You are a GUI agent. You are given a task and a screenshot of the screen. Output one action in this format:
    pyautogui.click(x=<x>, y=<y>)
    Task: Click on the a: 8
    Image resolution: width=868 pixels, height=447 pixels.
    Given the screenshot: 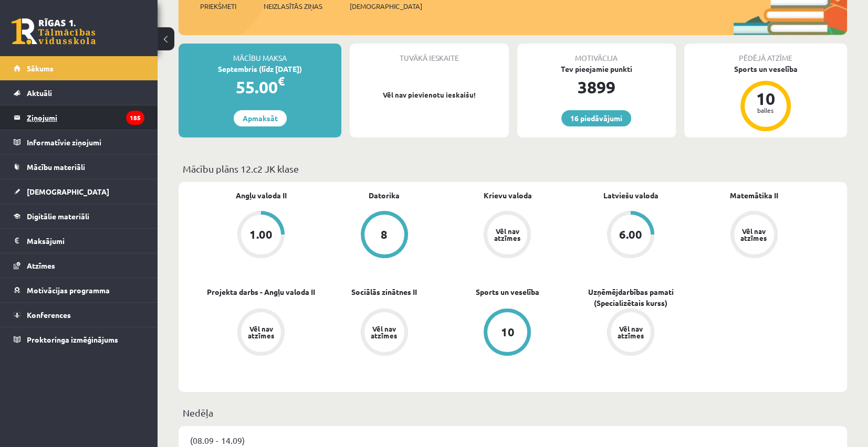 What is the action you would take?
    pyautogui.click(x=385, y=236)
    